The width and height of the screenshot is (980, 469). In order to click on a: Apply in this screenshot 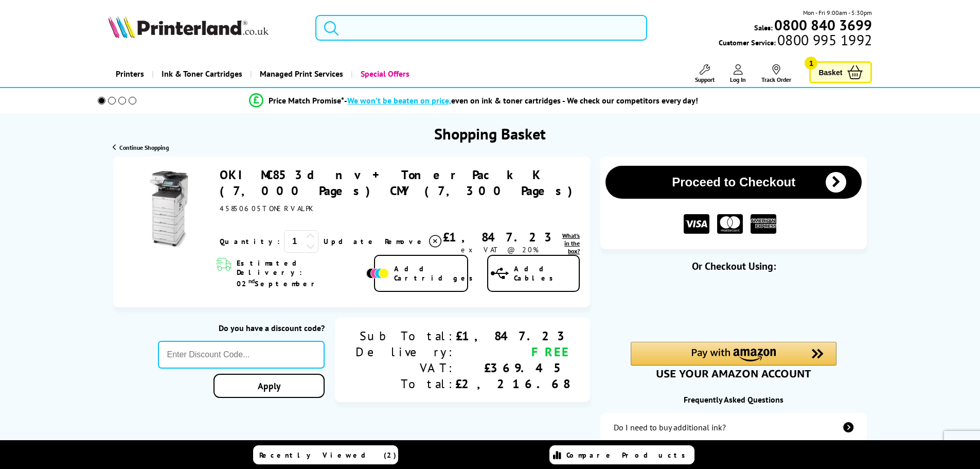, I will do `click(269, 386)`.